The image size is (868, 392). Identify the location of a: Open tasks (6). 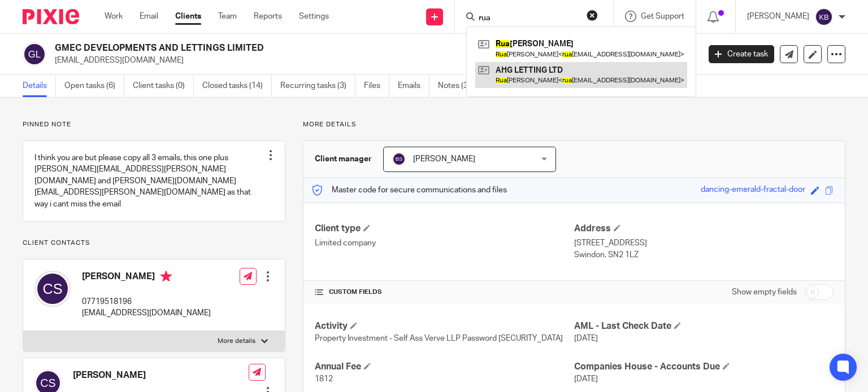
(94, 86).